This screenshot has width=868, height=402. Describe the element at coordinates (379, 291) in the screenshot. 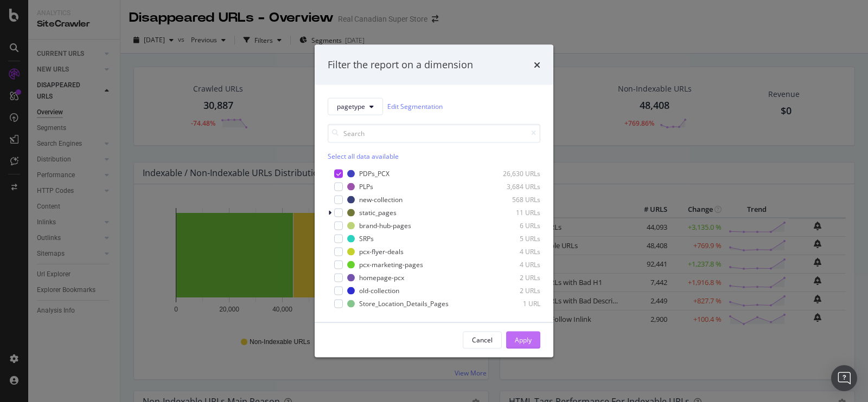

I see `div: old-collection` at that location.